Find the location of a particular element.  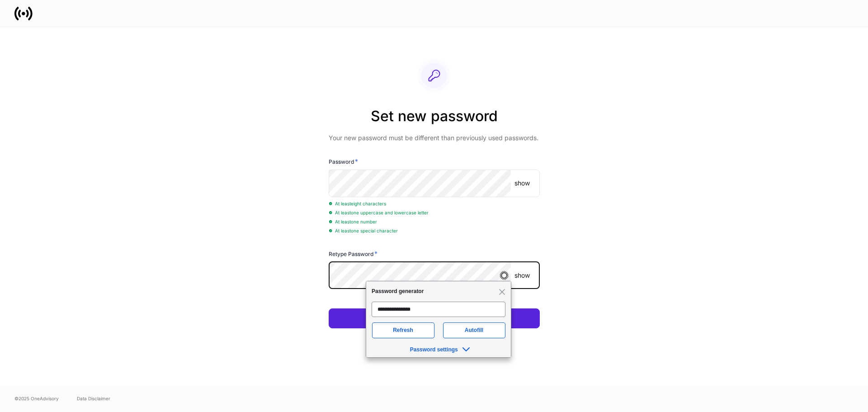

span: At least eight characters is located at coordinates (357, 204).